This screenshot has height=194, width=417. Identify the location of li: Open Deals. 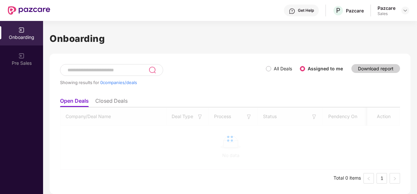
(74, 102).